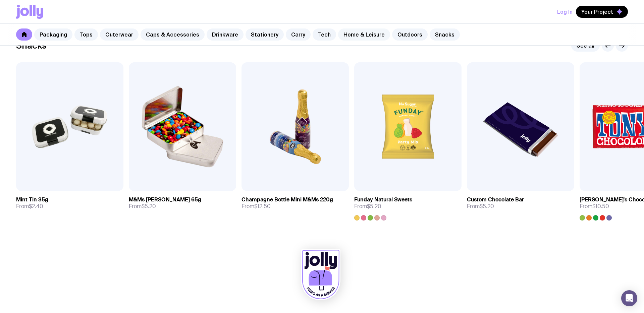 This screenshot has height=313, width=644. Describe the element at coordinates (601, 206) in the screenshot. I see `span: $10.50` at that location.